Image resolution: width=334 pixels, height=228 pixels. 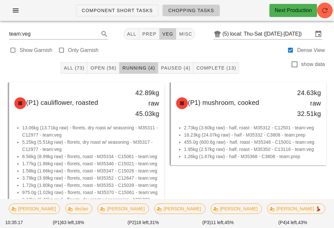 What do you see at coordinates (293, 10) in the screenshot?
I see `div: Next Production` at bounding box center [293, 10].